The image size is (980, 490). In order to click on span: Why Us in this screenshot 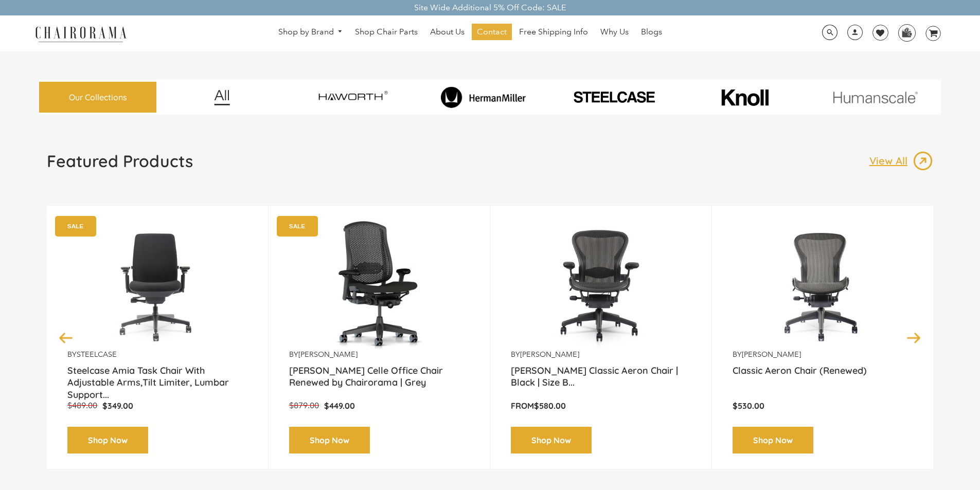, I will do `click(614, 32)`.